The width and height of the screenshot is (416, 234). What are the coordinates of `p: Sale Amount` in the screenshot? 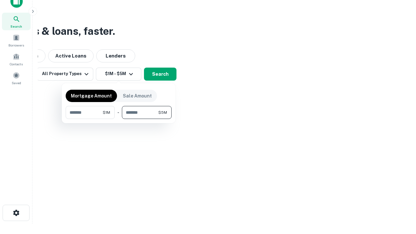 It's located at (137, 96).